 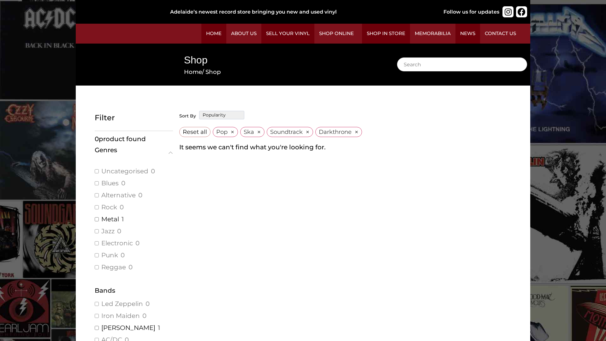 What do you see at coordinates (290, 132) in the screenshot?
I see `a: Soundtrack×` at bounding box center [290, 132].